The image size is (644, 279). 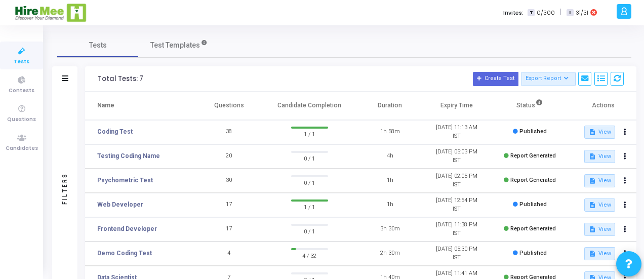 I want to click on span: Questions, so click(x=21, y=120).